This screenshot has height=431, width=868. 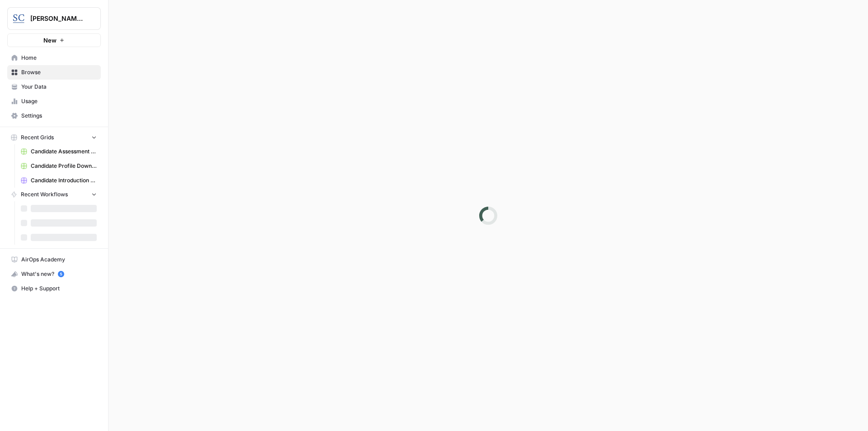 What do you see at coordinates (53, 40) in the screenshot?
I see `button: New` at bounding box center [53, 40].